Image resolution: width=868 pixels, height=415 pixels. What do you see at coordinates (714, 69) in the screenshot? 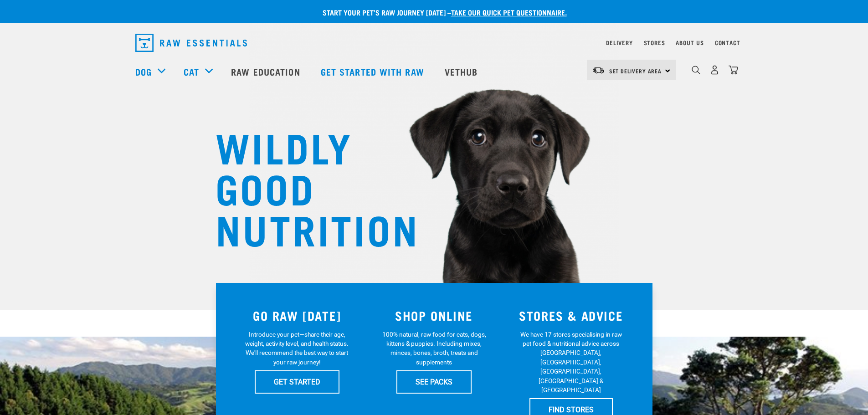
I see `img: user.png` at bounding box center [714, 69].